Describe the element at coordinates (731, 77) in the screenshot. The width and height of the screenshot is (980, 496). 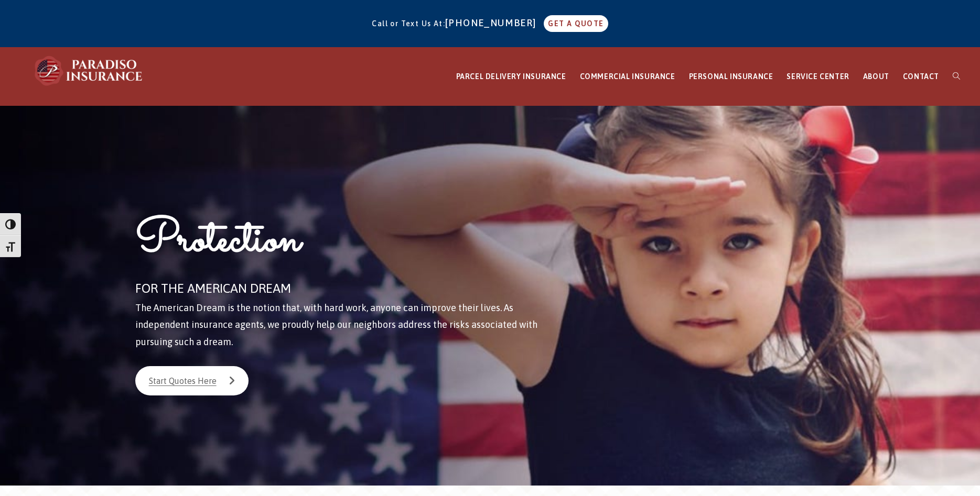
I see `span: PERSONAL INSURANCE` at that location.